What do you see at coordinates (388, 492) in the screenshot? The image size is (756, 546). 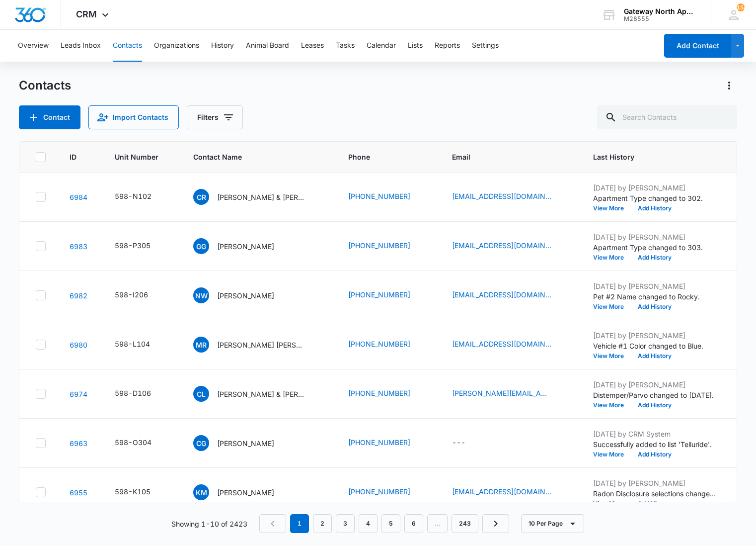 I see `div: Phone - (303) 746-8309 - Select to Edit Field` at bounding box center [388, 492].